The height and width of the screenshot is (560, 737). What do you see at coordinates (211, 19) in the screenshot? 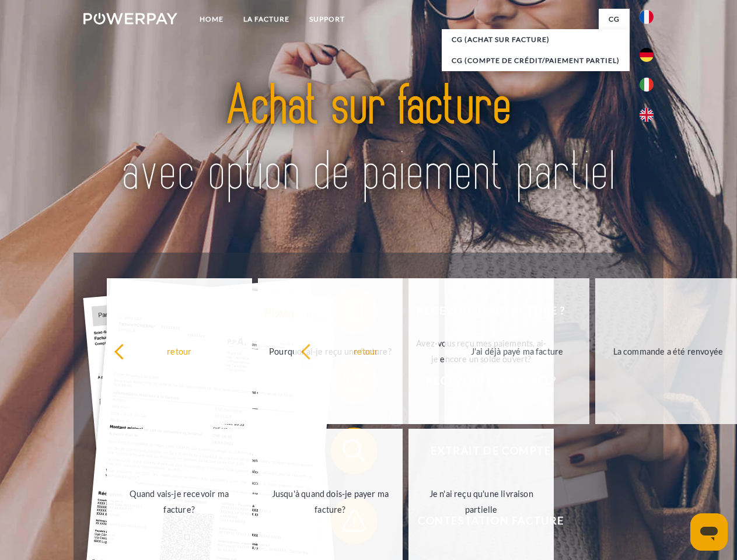
I see `a: Home` at bounding box center [211, 19].